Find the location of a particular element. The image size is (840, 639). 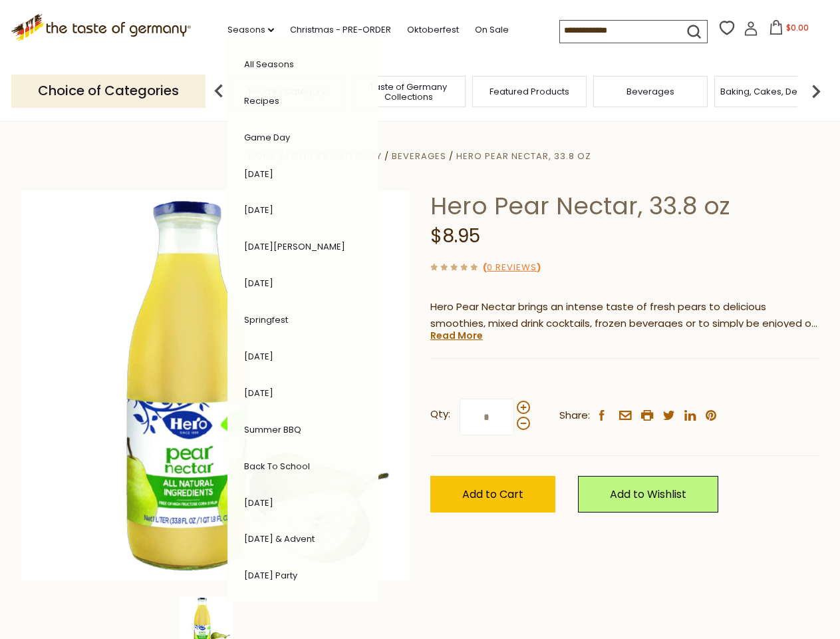

span: Share: is located at coordinates (575, 415).